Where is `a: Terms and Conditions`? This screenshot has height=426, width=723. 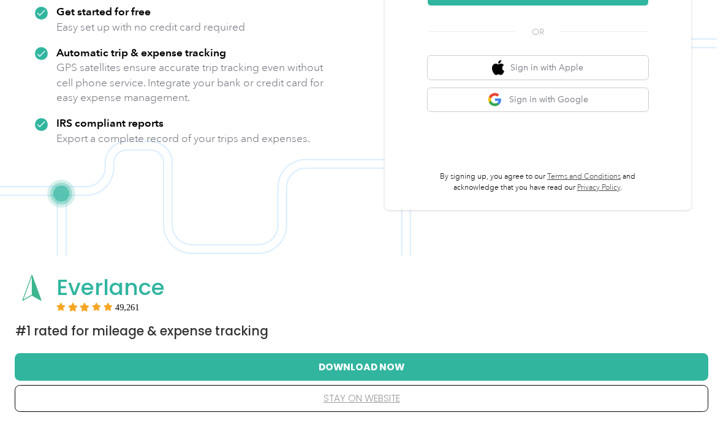 a: Terms and Conditions is located at coordinates (584, 176).